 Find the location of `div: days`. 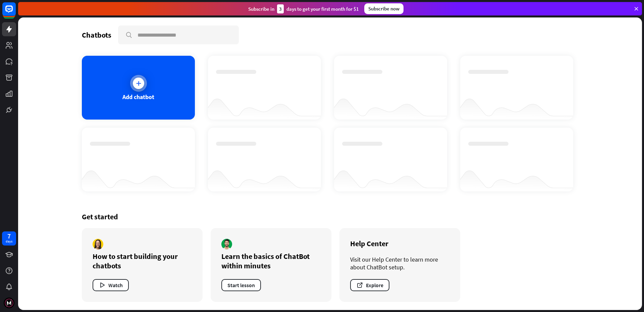

div: days is located at coordinates (9, 241).